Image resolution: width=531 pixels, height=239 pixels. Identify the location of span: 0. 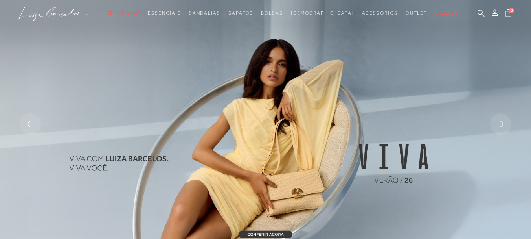
(512, 11).